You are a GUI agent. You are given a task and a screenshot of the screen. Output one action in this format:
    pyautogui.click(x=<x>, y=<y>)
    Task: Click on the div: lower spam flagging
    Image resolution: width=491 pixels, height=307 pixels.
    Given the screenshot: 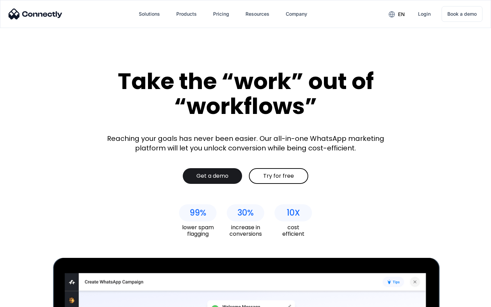 What is the action you would take?
    pyautogui.click(x=198, y=230)
    